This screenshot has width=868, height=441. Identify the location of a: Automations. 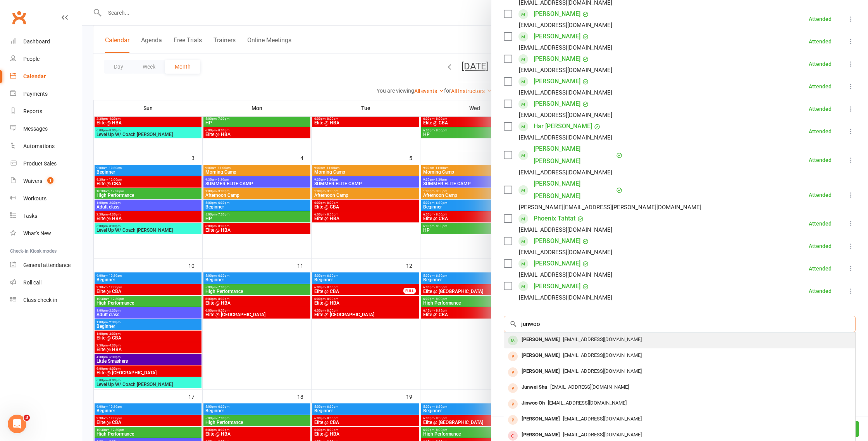
(45, 146).